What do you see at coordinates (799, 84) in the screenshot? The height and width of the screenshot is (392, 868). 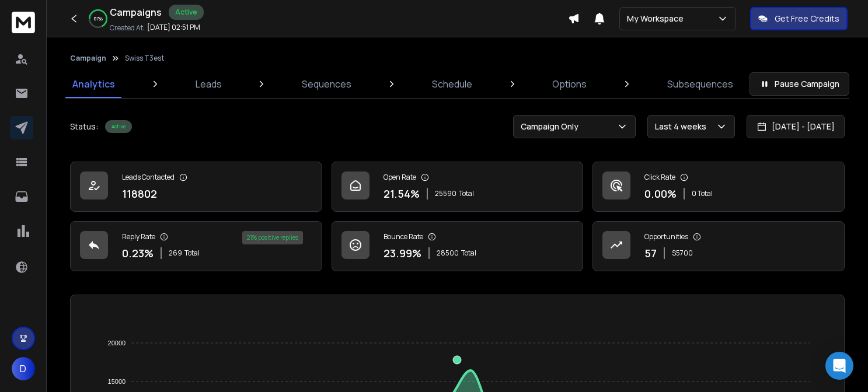 I see `button: Pause Campaign` at bounding box center [799, 84].